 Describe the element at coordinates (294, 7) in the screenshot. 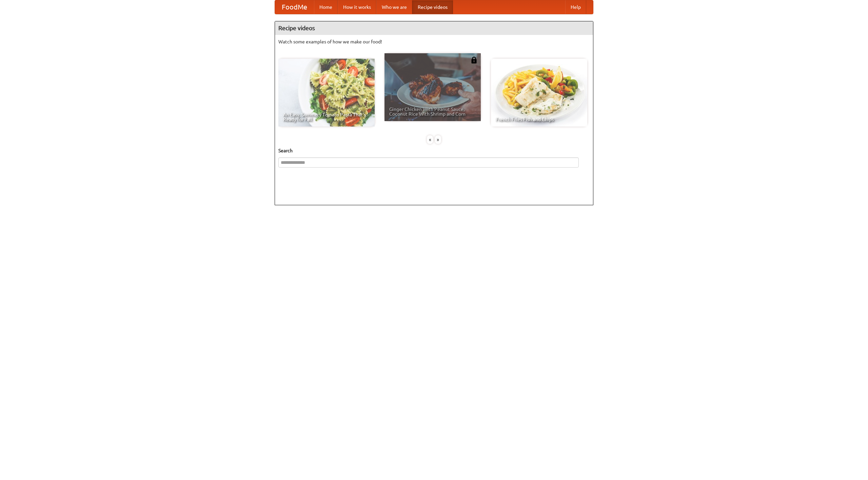

I see `a: FoodMe` at that location.